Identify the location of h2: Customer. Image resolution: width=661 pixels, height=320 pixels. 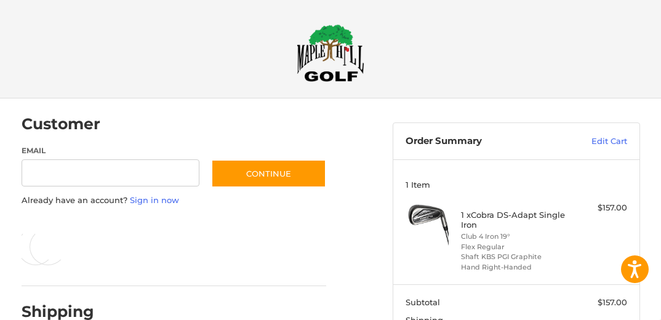
(61, 124).